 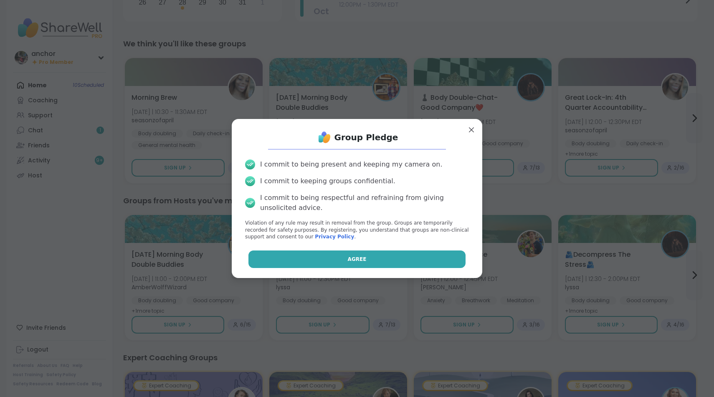 I want to click on p: Violation of any rule may result in removal from the group. Groups are temporarily recorded for s..., so click(x=357, y=230).